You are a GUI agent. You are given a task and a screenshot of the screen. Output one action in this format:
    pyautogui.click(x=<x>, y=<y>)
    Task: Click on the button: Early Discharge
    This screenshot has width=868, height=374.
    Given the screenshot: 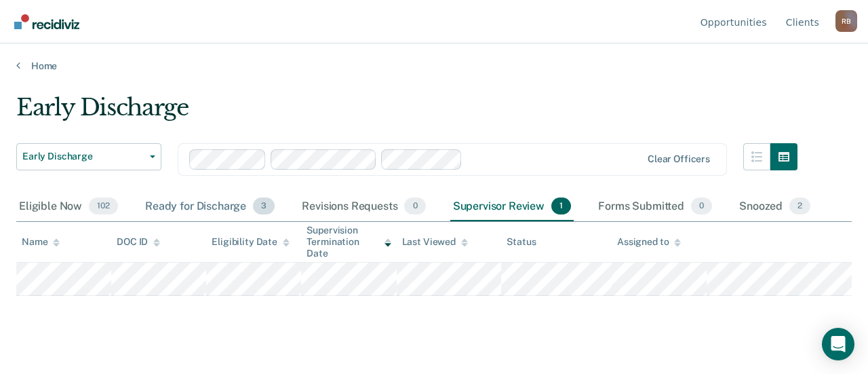 What is the action you would take?
    pyautogui.click(x=89, y=157)
    